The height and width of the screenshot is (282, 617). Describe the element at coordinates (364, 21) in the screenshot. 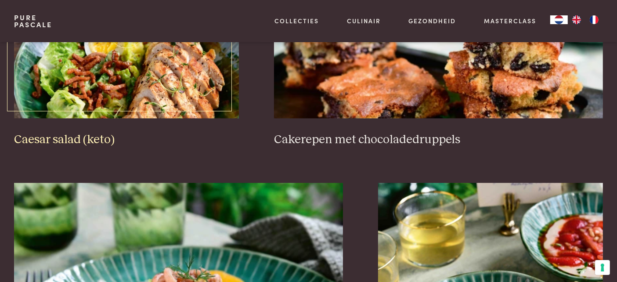

I see `a: Culinair` at that location.